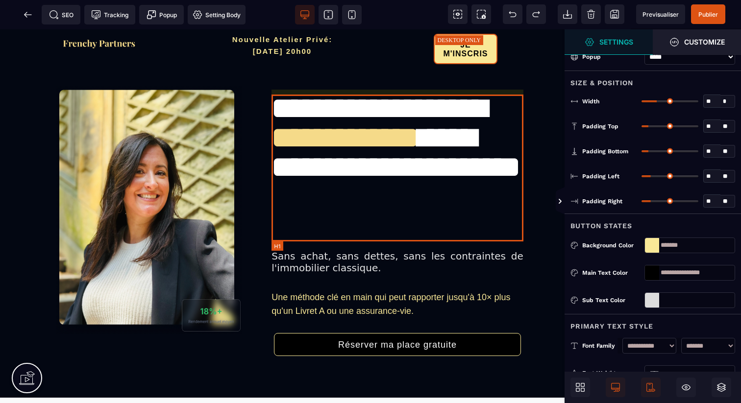 The image size is (741, 403). I want to click on span: Settings, so click(609, 42).